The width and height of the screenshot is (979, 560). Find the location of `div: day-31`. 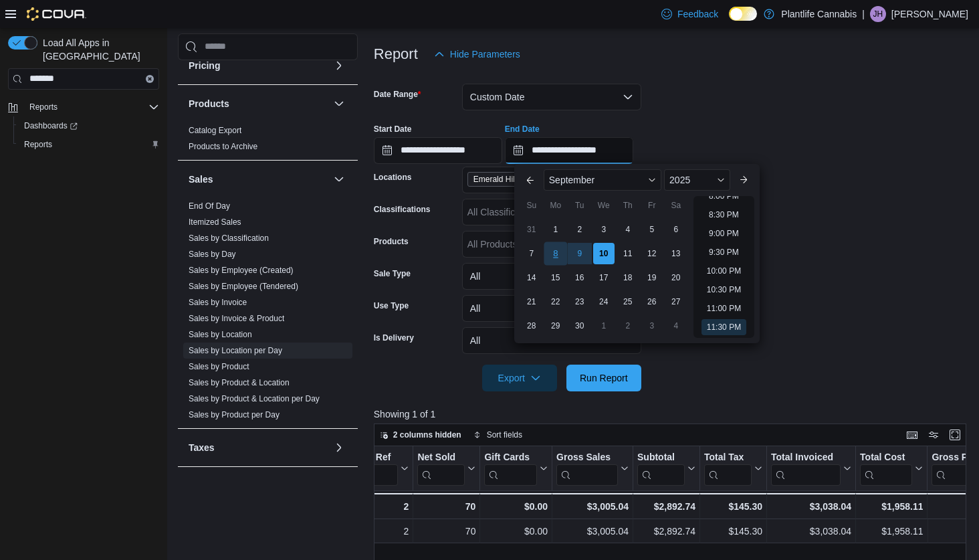

div: day-31 is located at coordinates (532, 229).